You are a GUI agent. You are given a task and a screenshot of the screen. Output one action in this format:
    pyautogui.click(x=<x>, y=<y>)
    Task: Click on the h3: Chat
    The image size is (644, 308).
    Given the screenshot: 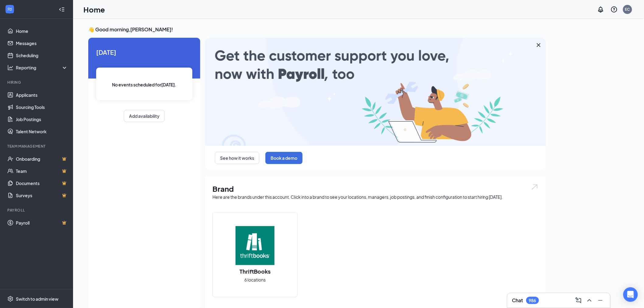 What is the action you would take?
    pyautogui.click(x=518, y=301)
    